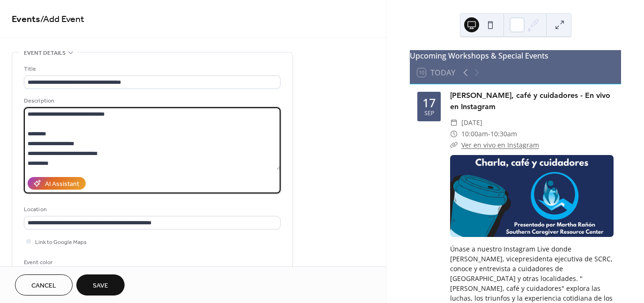 The height and width of the screenshot is (303, 644). What do you see at coordinates (429, 113) in the screenshot?
I see `div: Sep` at bounding box center [429, 113].